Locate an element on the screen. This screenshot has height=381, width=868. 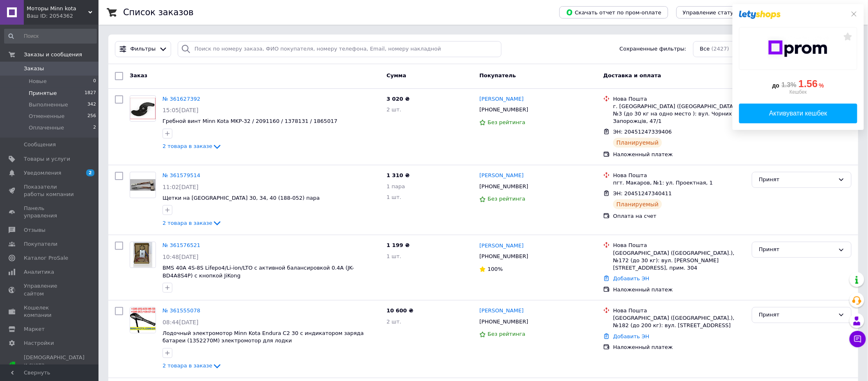
a: BMS 40A 4S-8S Lifepo4/Li-ion/LTO с активной балансировкой 0.4A (JK-BD4A8S4P) с кнопкой JiKong is located at coordinates (258, 271).